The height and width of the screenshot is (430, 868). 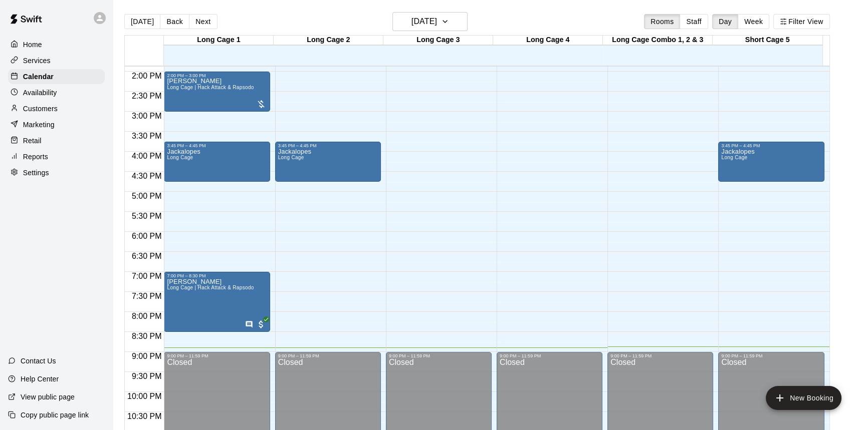 I want to click on svg: Has notes, so click(x=249, y=324).